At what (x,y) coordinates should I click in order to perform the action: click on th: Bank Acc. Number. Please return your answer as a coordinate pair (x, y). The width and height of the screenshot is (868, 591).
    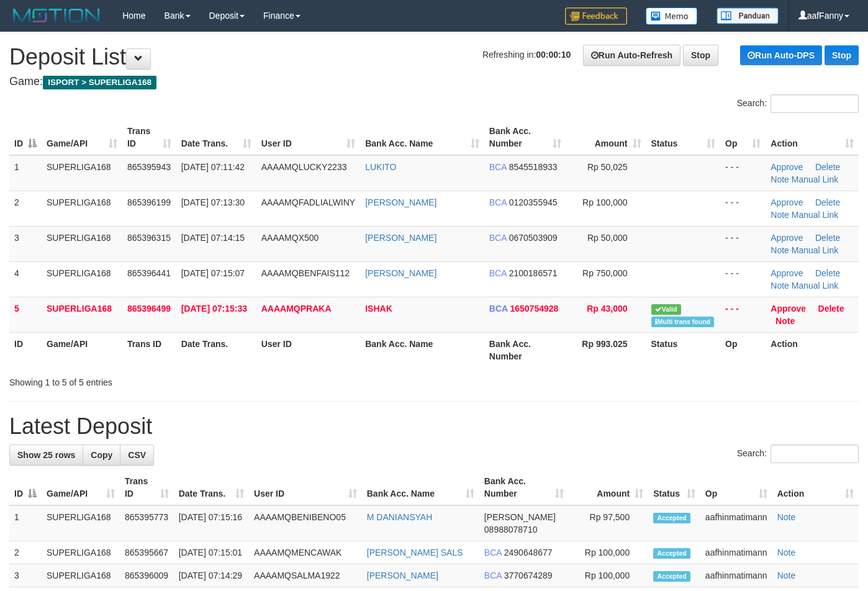
    Looking at the image, I should click on (525, 349).